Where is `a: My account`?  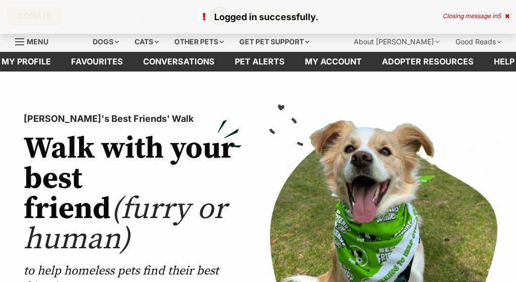
a: My account is located at coordinates (333, 61).